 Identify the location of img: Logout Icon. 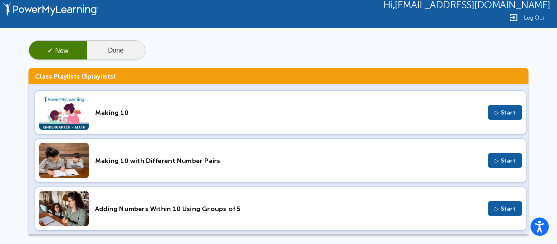
(513, 18).